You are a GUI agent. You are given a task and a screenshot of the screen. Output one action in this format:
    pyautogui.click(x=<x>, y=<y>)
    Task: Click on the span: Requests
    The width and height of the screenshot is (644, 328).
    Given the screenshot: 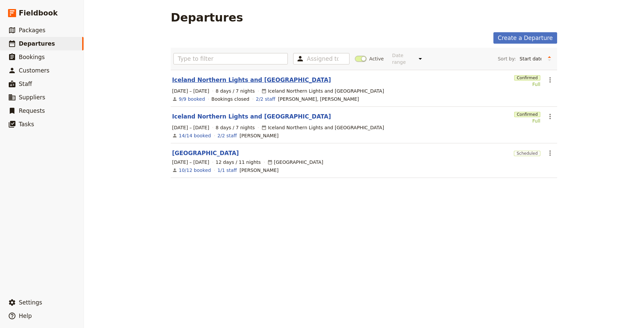 What is the action you would take?
    pyautogui.click(x=32, y=111)
    